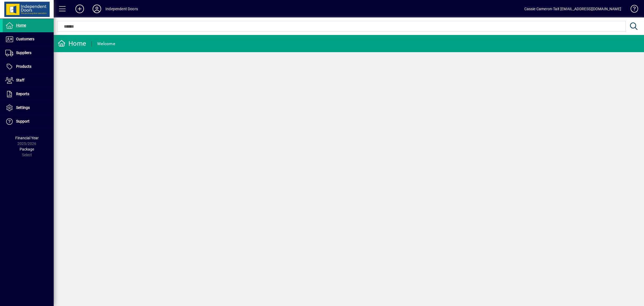 The width and height of the screenshot is (644, 306). Describe the element at coordinates (632, 10) in the screenshot. I see `a: Knowledge Base` at that location.